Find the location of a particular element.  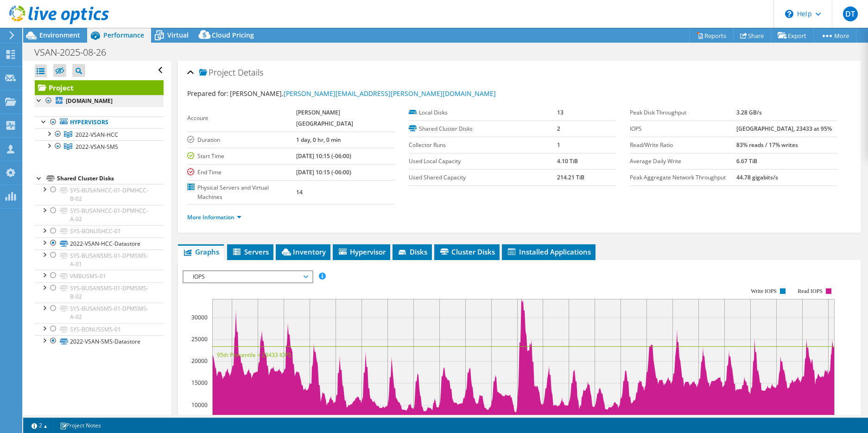

a: 2022-VSAN-SMS-Datastore is located at coordinates (99, 341).